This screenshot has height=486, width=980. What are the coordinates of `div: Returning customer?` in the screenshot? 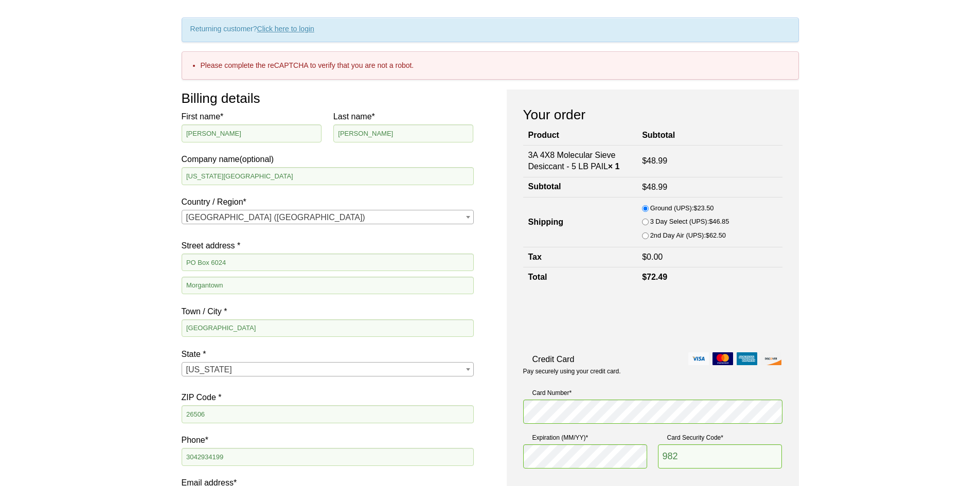 It's located at (490, 30).